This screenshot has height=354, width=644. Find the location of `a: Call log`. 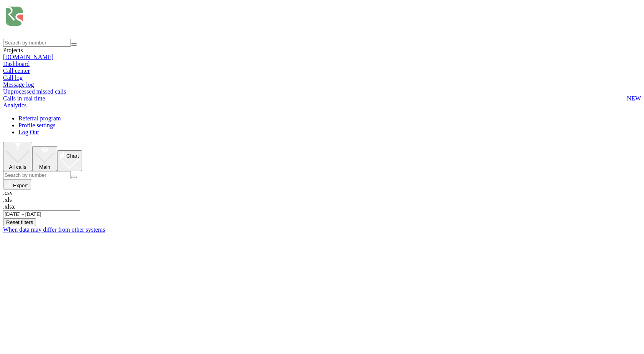

a: Call log is located at coordinates (322, 78).